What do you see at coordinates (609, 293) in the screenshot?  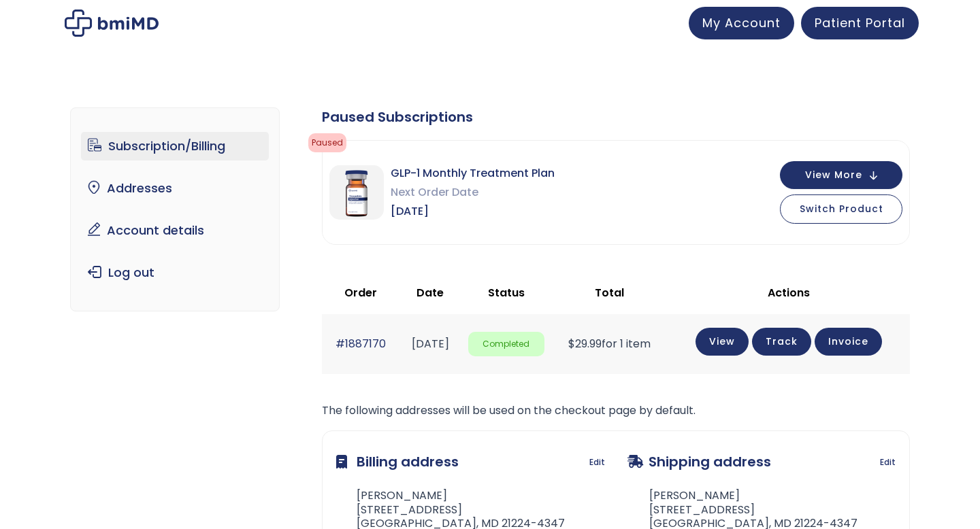 I see `span: Total` at bounding box center [609, 293].